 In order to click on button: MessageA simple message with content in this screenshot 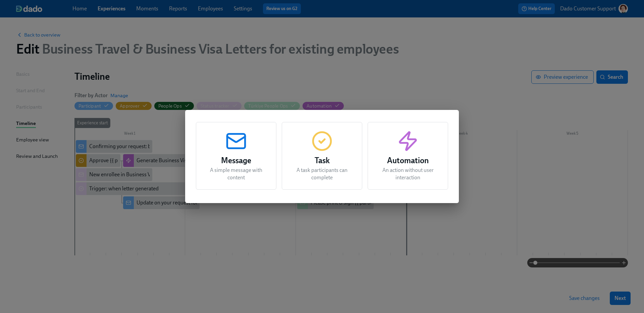, I will do `click(236, 156)`.